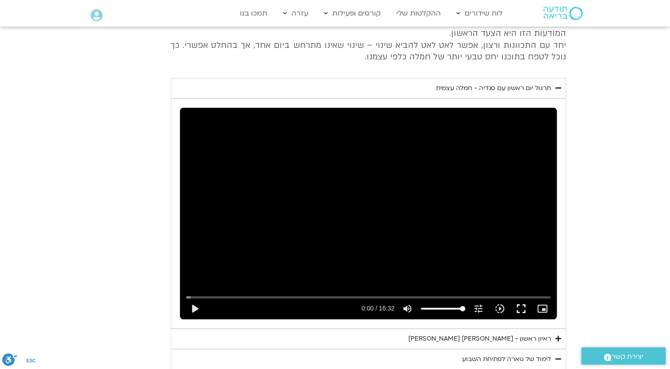 This screenshot has height=369, width=670. I want to click on a: תמכו בנו, so click(254, 13).